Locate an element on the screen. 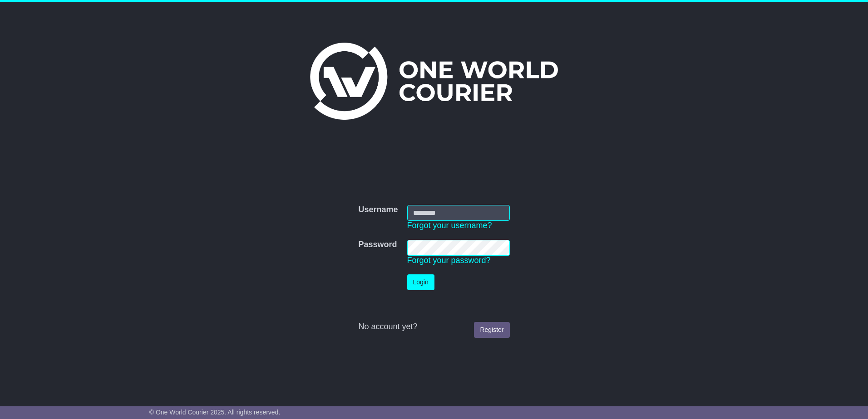 This screenshot has height=419, width=868. img: One World is located at coordinates (434, 81).